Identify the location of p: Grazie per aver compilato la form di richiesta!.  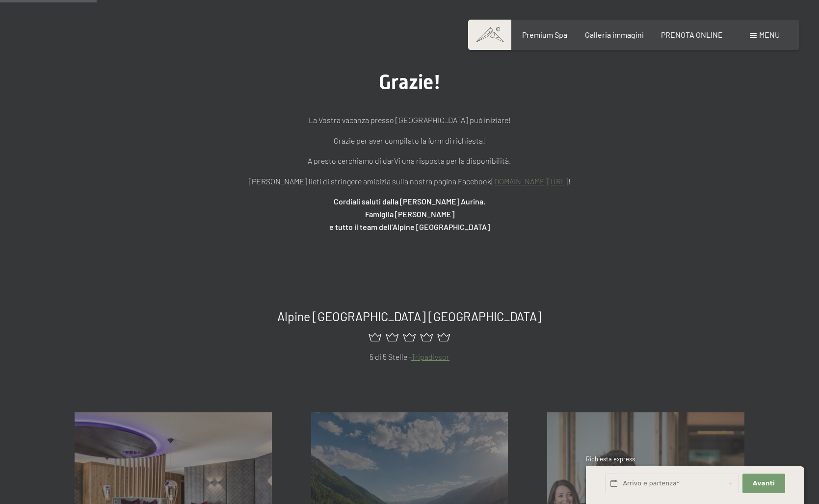
(410, 141).